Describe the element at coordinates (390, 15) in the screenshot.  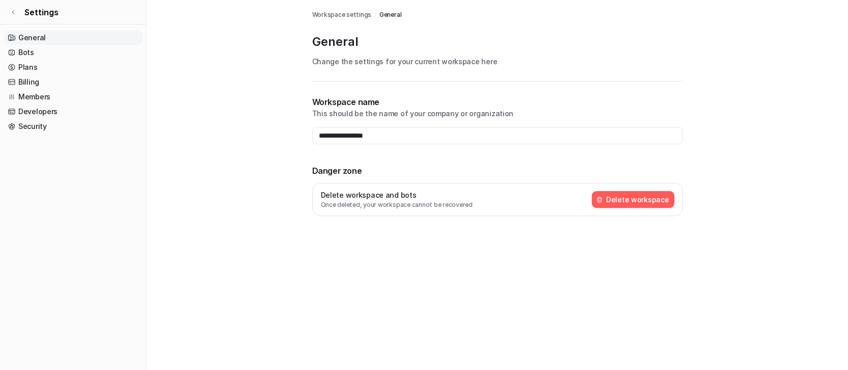
I see `span: General` at that location.